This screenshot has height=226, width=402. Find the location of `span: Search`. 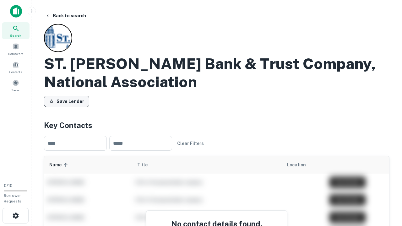

span: Search is located at coordinates (16, 35).